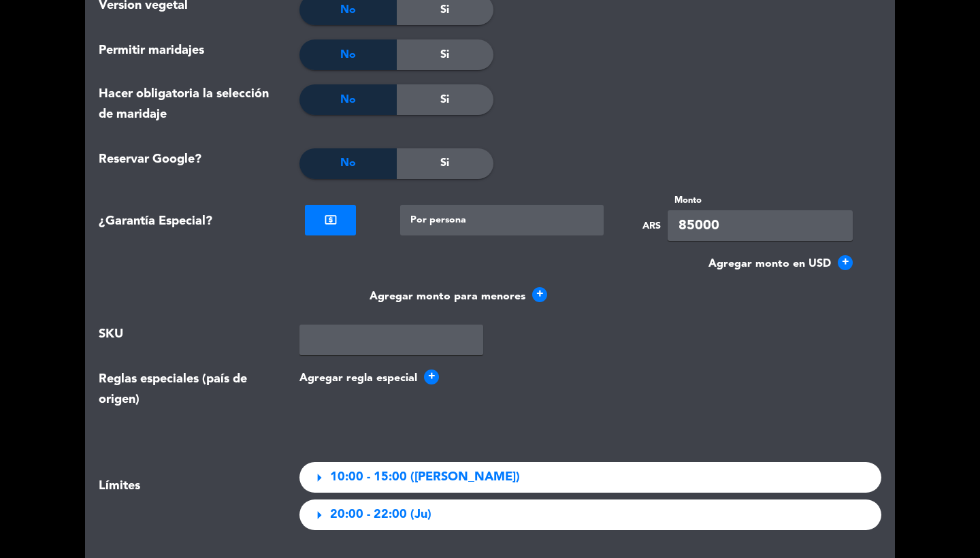  What do you see at coordinates (188, 104) in the screenshot?
I see `span: Hacer obligatoria la selección de maridaje` at bounding box center [188, 104].